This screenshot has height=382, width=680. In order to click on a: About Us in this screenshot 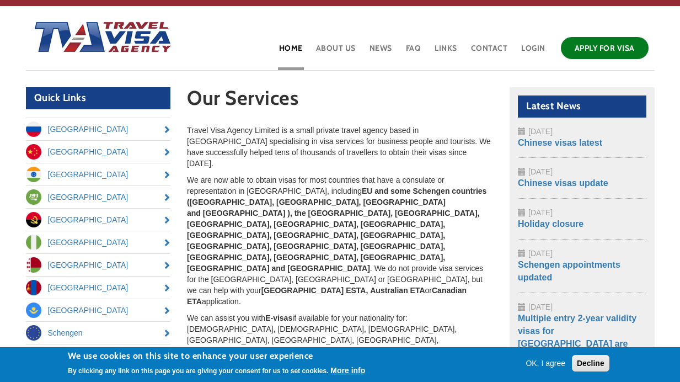, I will do `click(336, 52)`.